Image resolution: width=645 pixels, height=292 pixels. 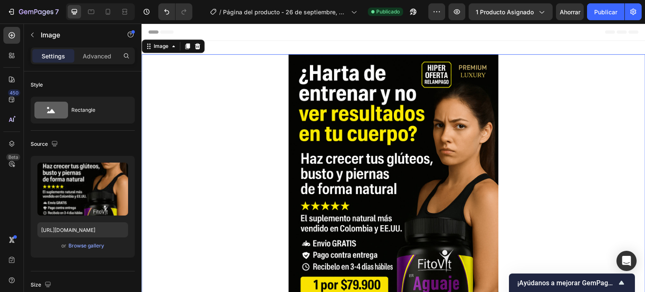 What do you see at coordinates (570, 12) in the screenshot?
I see `font: Ahorrar` at bounding box center [570, 12].